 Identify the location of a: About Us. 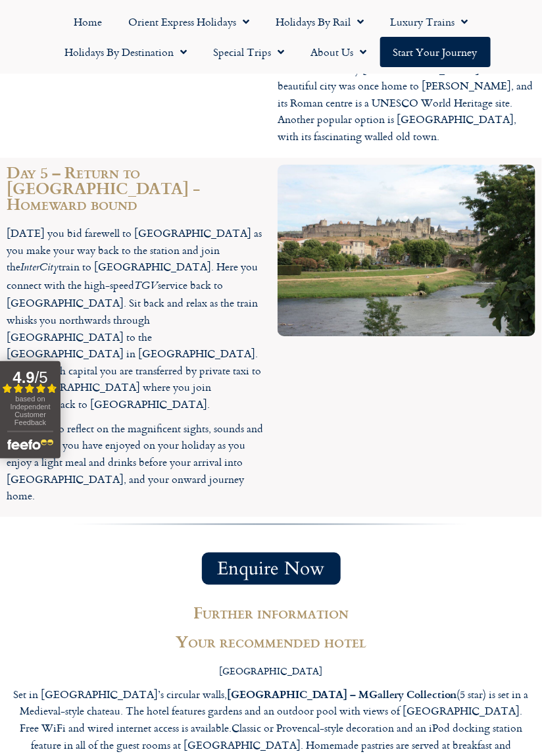
(339, 52).